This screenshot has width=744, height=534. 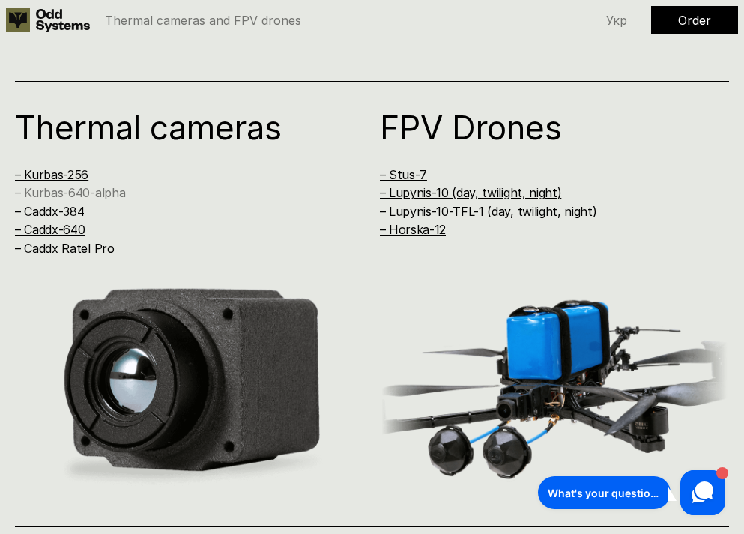 I want to click on div: What's your question?, so click(x=70, y=26).